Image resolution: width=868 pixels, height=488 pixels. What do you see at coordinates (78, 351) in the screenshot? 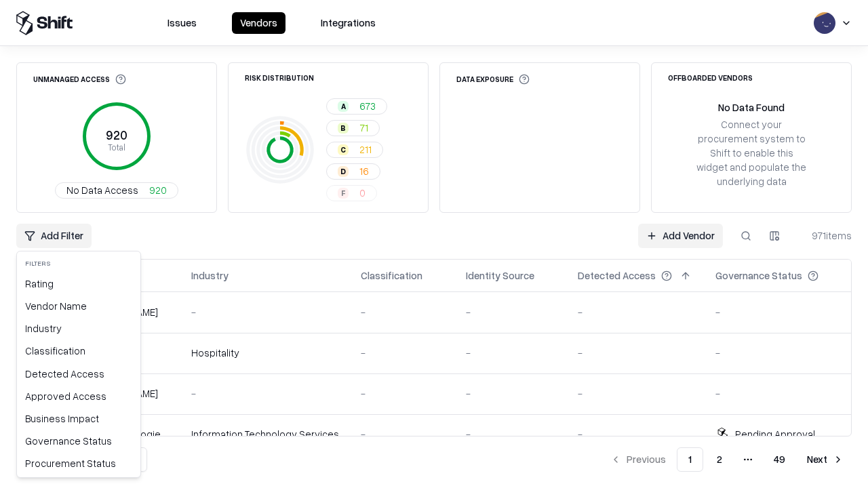
I see `div: Classification` at bounding box center [78, 351].